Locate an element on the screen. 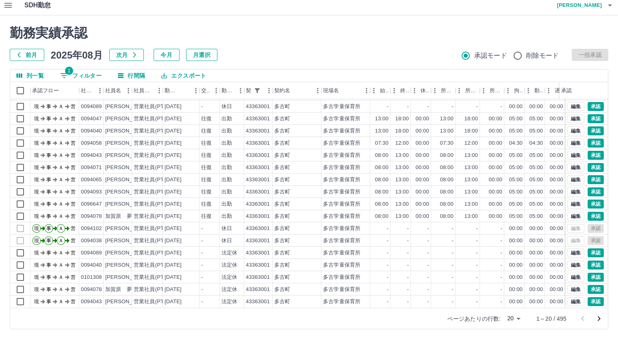 Image resolution: width=618 pixels, height=339 pixels. div: 始業 is located at coordinates (381, 91).